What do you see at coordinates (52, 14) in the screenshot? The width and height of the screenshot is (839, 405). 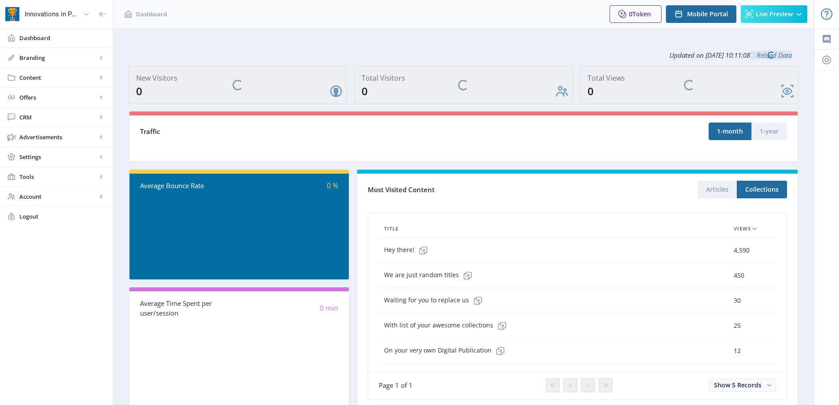 I see `div: Innovations in Pharmaceutical Technology (IPT)` at bounding box center [52, 14].